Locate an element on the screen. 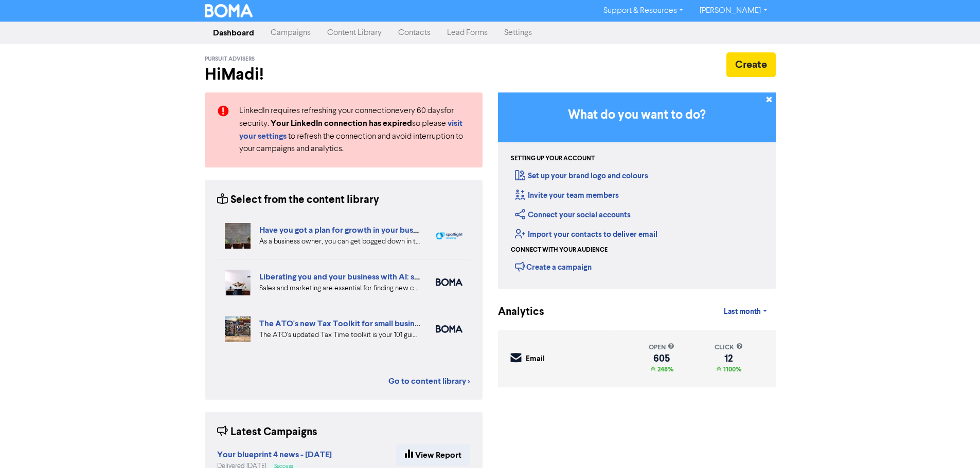  div: 12 is located at coordinates (728, 359).